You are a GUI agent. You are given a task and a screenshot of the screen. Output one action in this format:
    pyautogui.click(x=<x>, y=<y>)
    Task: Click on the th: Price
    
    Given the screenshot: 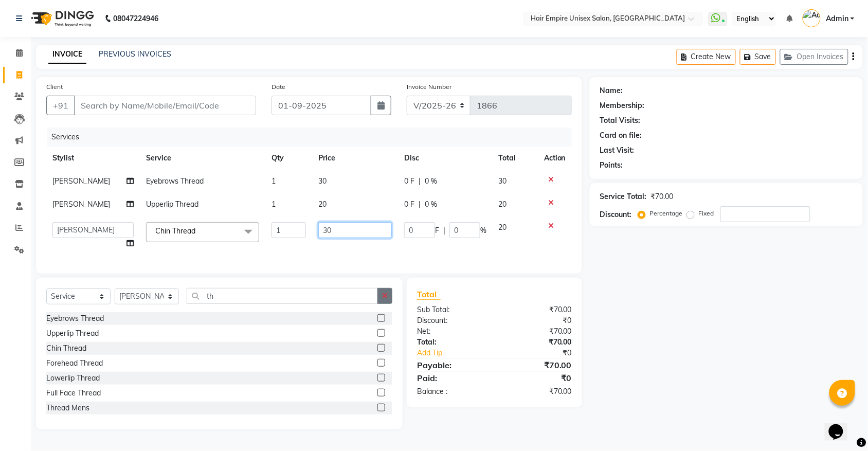 What is the action you would take?
    pyautogui.click(x=355, y=158)
    